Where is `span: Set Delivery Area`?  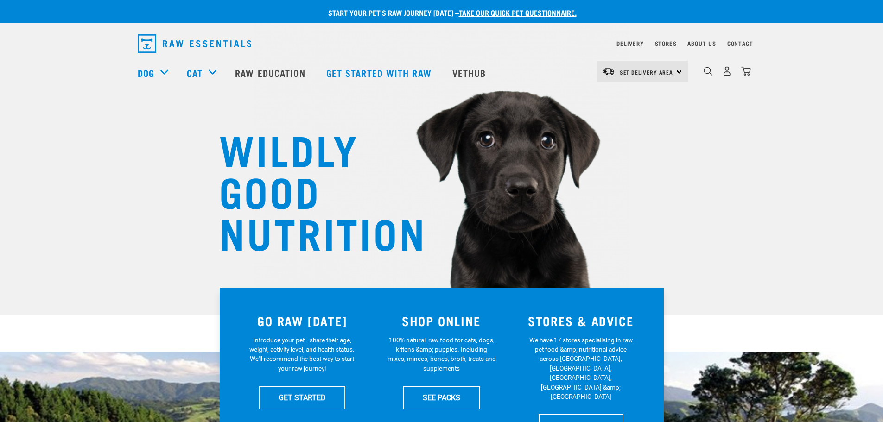 span: Set Delivery Area is located at coordinates (647, 72).